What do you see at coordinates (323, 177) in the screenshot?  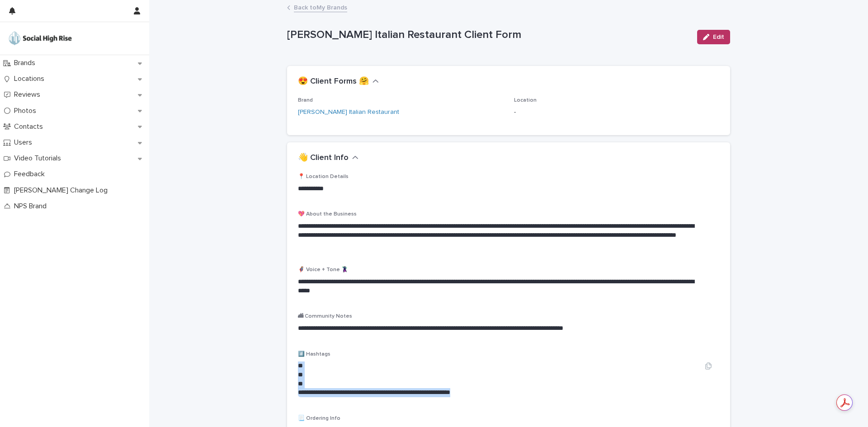 I see `span: 📍 Location Details` at bounding box center [323, 177].